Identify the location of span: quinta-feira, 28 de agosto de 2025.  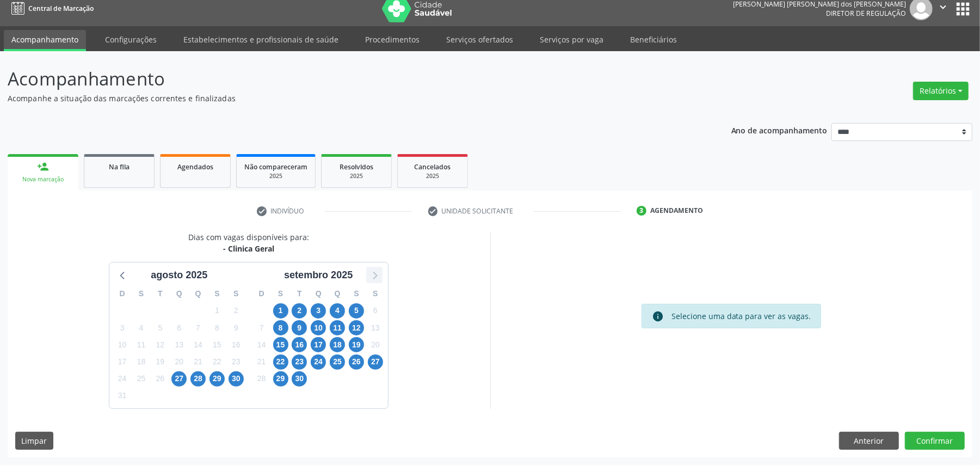
(198, 379).